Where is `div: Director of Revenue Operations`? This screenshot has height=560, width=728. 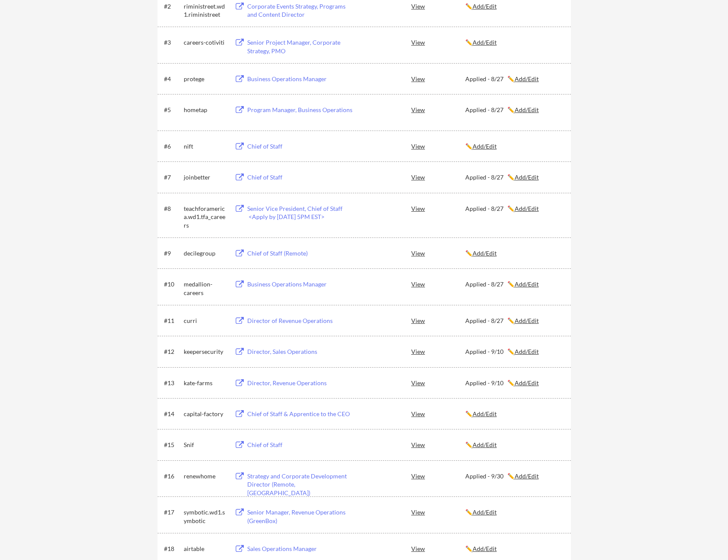 div: Director of Revenue Operations is located at coordinates (300, 321).